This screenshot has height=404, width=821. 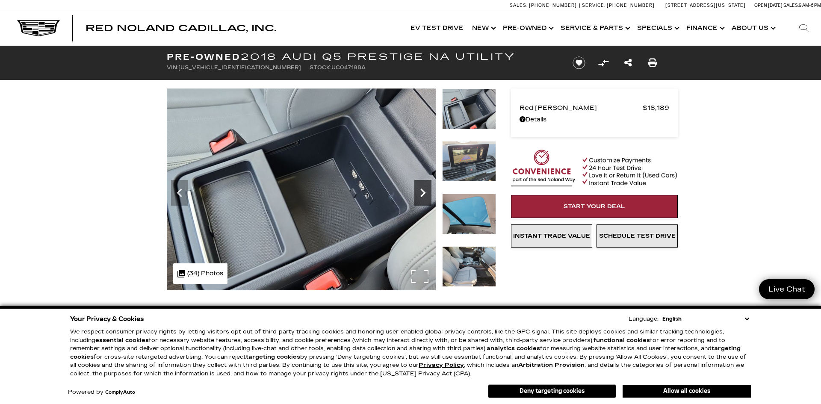 I want to click on div: Search, so click(x=804, y=28).